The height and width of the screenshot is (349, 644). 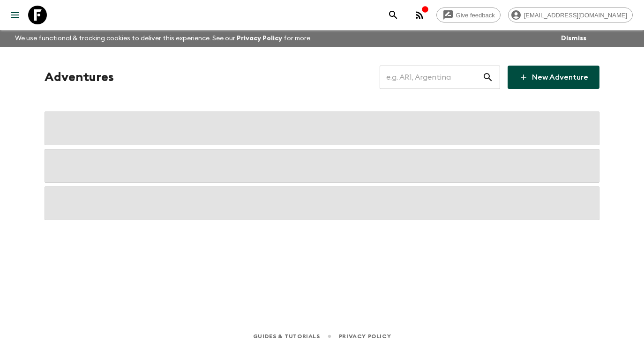 What do you see at coordinates (553, 77) in the screenshot?
I see `a: New Adventure` at bounding box center [553, 77].